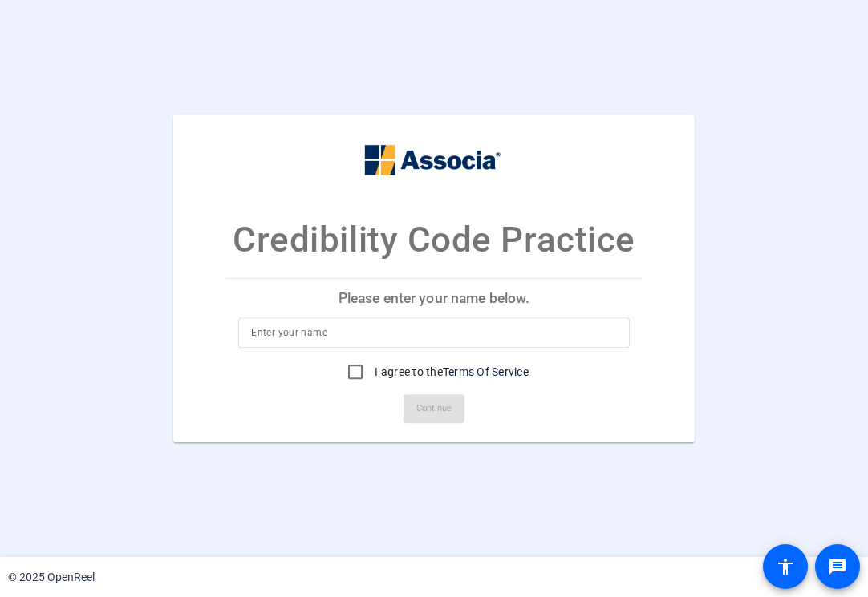 Image resolution: width=868 pixels, height=597 pixels. I want to click on mat-icon: message, so click(837, 566).